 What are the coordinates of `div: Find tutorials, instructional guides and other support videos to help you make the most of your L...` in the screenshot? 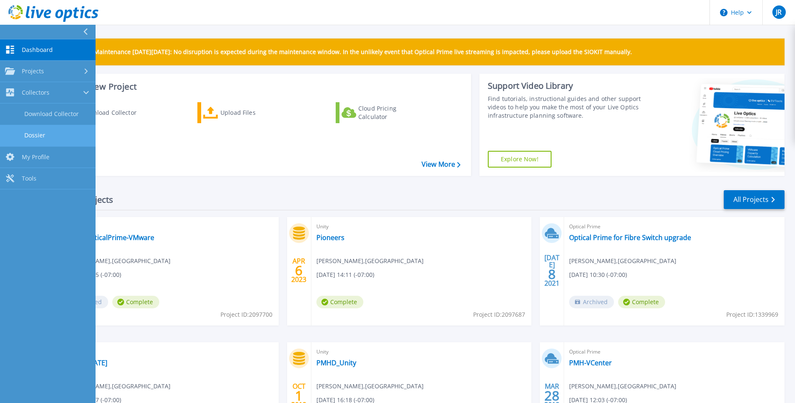 It's located at (565, 107).